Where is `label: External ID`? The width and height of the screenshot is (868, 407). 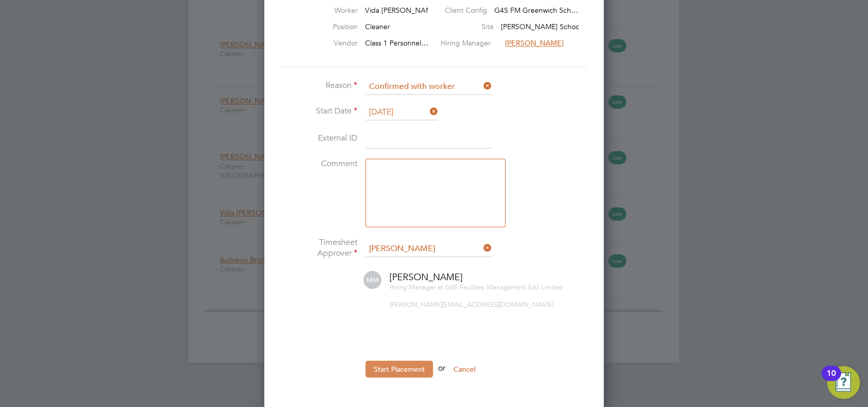 label: External ID is located at coordinates (319, 138).